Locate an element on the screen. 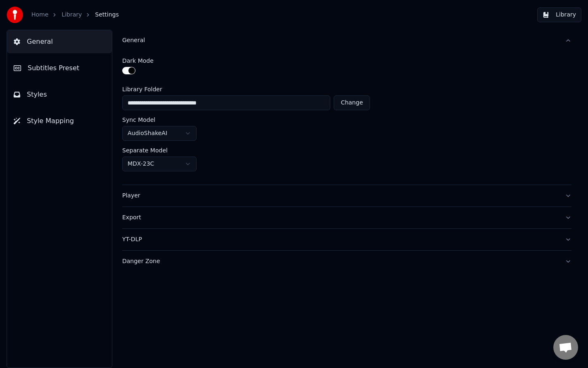 This screenshot has height=368, width=588. div: Player is located at coordinates (340, 196).